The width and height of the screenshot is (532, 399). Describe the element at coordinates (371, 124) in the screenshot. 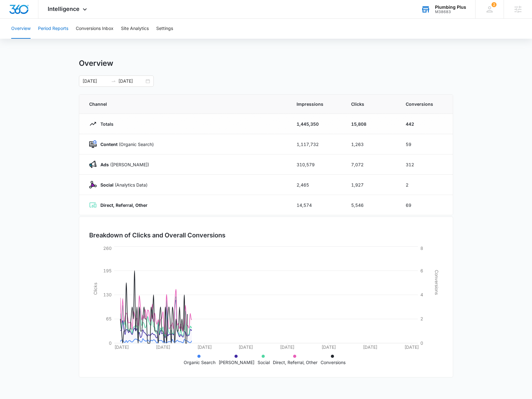

I see `td: 15,808` at that location.